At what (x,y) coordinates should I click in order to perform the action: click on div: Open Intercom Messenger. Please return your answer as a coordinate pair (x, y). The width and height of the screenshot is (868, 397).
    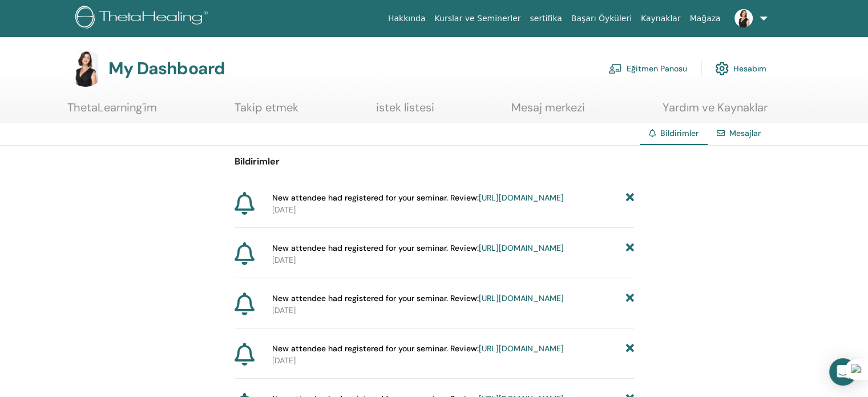
    Looking at the image, I should click on (843, 371).